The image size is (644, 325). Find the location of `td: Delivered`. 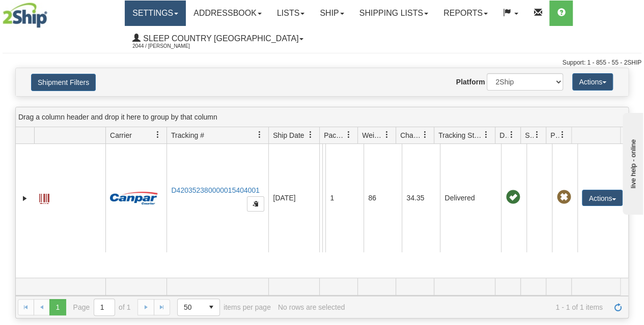

td: Delivered is located at coordinates (471, 198).